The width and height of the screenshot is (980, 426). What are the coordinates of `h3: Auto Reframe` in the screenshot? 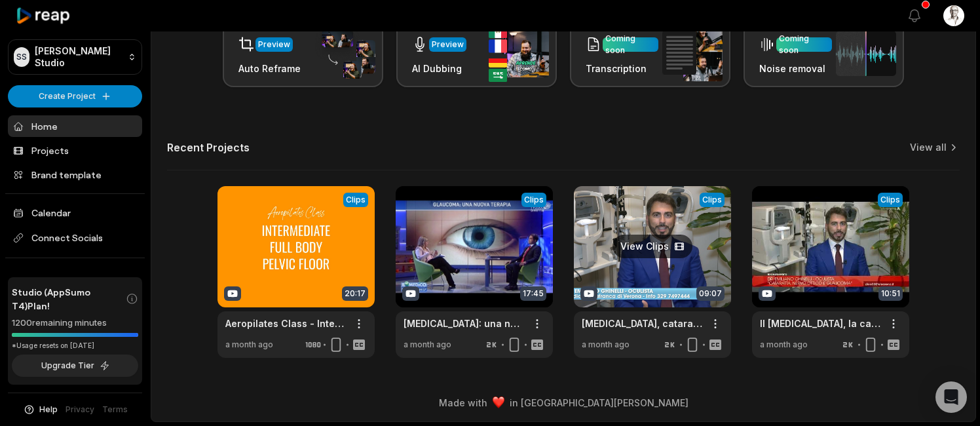 It's located at (270, 68).